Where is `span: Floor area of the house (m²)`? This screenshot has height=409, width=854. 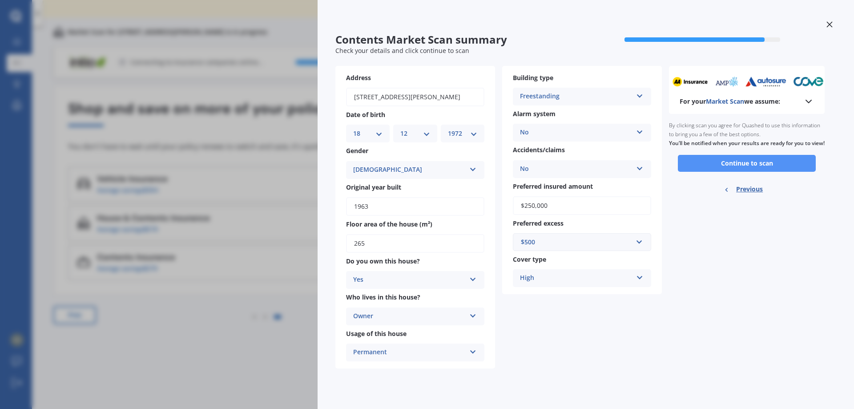
span: Floor area of the house (m²) is located at coordinates (389, 224).